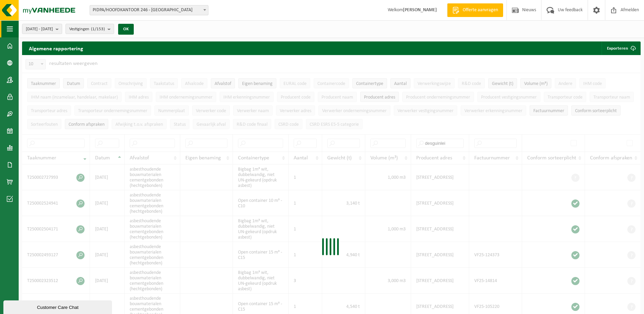  Describe the element at coordinates (621, 48) in the screenshot. I see `button: Exporteren` at that location.